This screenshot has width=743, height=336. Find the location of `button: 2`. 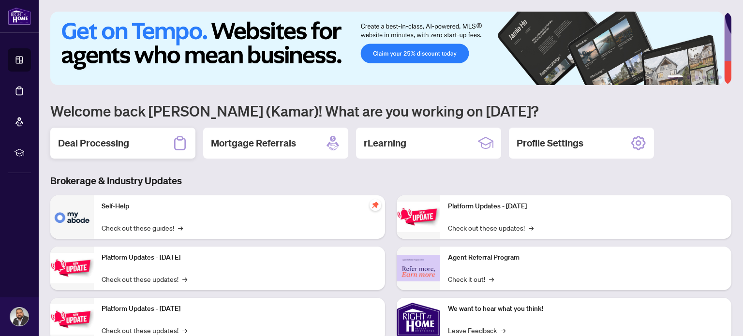

button: 2 is located at coordinates (689, 77).